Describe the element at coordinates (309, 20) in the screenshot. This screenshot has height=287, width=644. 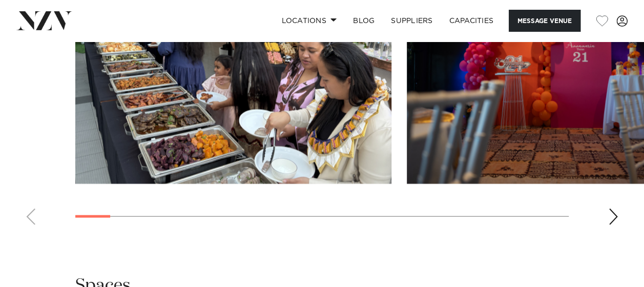
I see `a: Locations` at that location.